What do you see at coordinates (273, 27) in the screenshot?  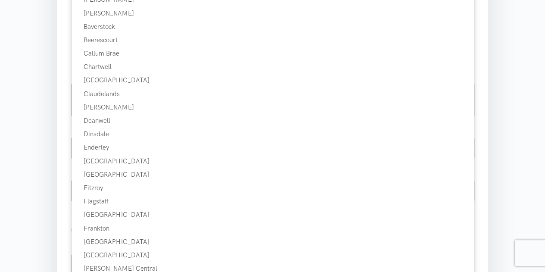 I see `div: Baverstock` at bounding box center [273, 27].